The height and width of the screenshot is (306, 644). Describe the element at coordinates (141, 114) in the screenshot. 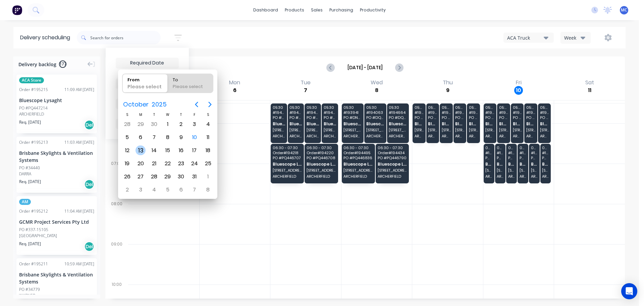

I see `div: M` at that location.